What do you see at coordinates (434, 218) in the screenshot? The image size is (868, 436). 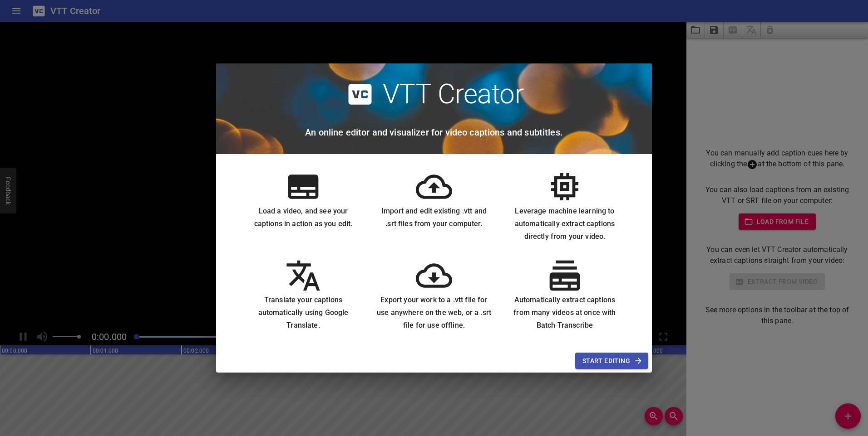 I see `h6: Import and edit existing .vtt and .srt files from your computer.` at bounding box center [434, 218].